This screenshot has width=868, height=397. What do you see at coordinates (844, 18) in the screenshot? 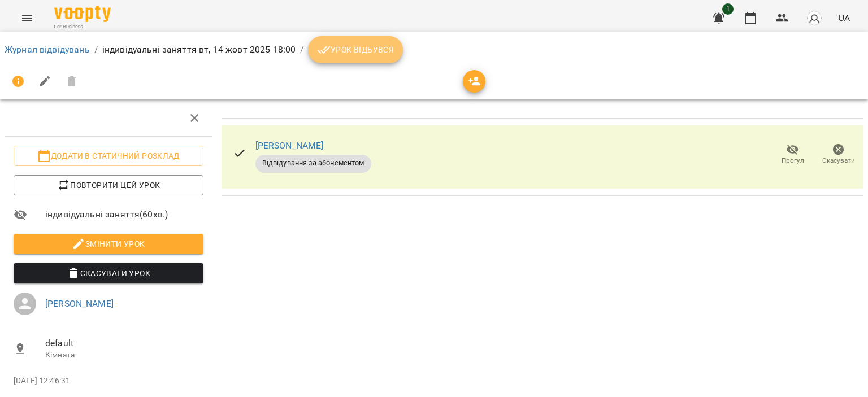
I see `span: UA` at bounding box center [844, 18].